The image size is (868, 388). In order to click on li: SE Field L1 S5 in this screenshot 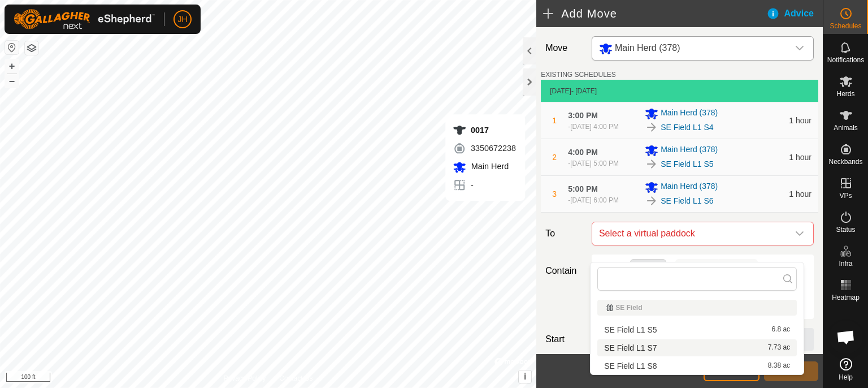, I will do `click(697, 330)`.